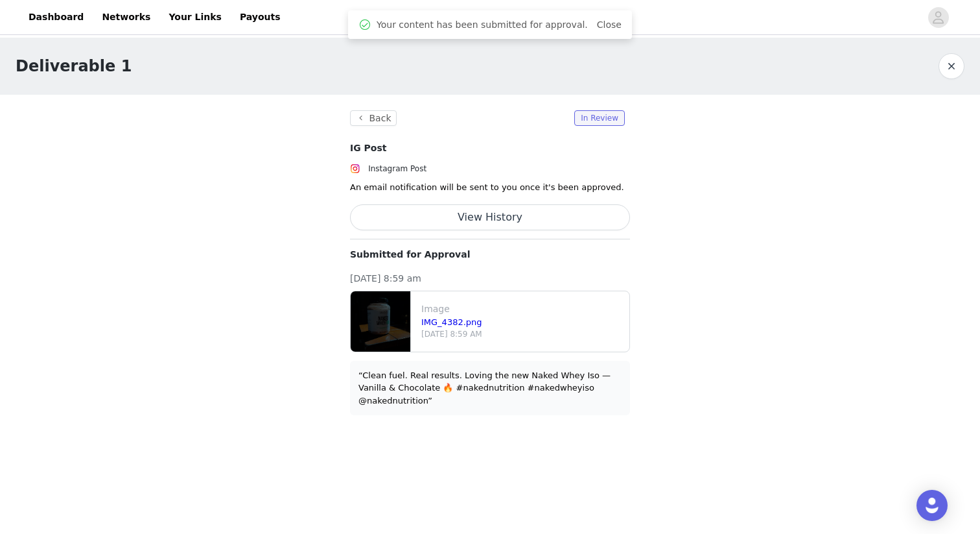 The width and height of the screenshot is (980, 534). I want to click on section: An email notification will be sent to you once it's been approved., so click(490, 263).